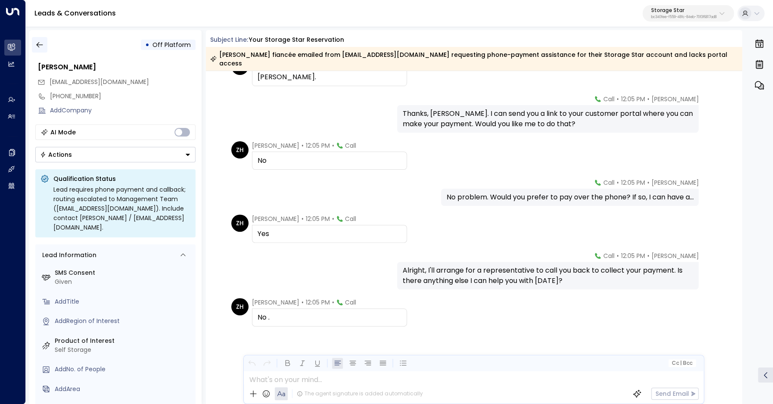 This screenshot has height=404, width=773. I want to click on div: AddArea, so click(123, 389).